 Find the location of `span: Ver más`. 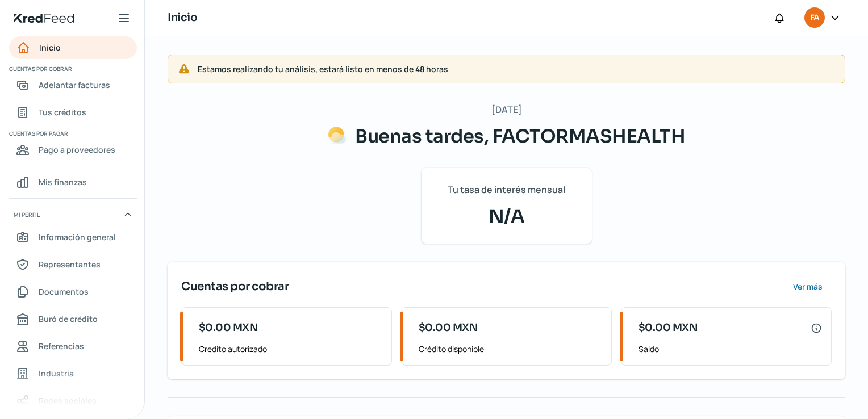

span: Ver más is located at coordinates (808, 287).